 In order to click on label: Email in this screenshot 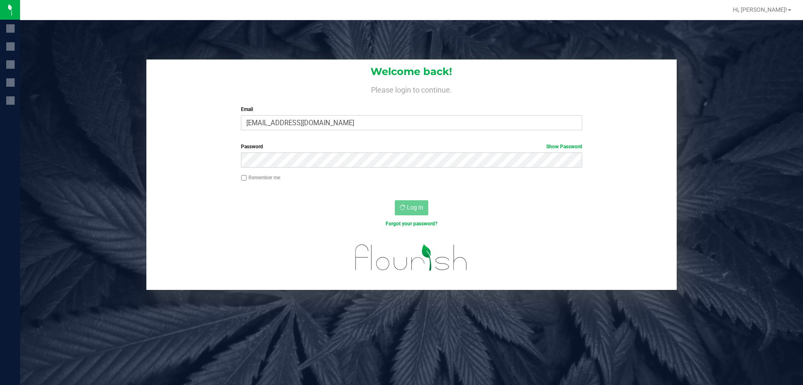, I will do `click(411, 109)`.